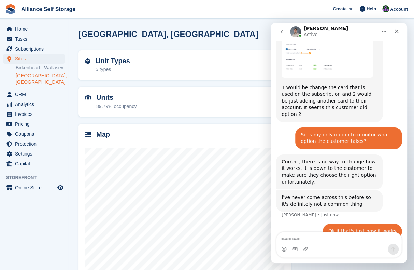 This screenshot has height=270, width=414. What do you see at coordinates (59, 149) in the screenshot?
I see `div: Correct, there is no way to change how it works. It is down to the customer to make sure they cho...` at bounding box center [59, 149].